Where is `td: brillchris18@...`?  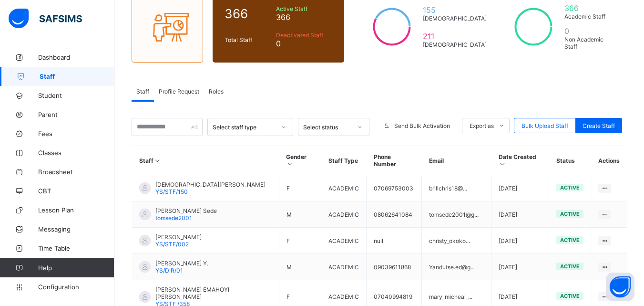
td: brillchris18@... is located at coordinates (456, 188).